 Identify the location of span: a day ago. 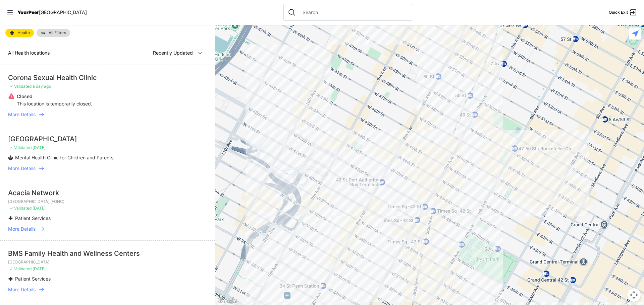
(42, 86).